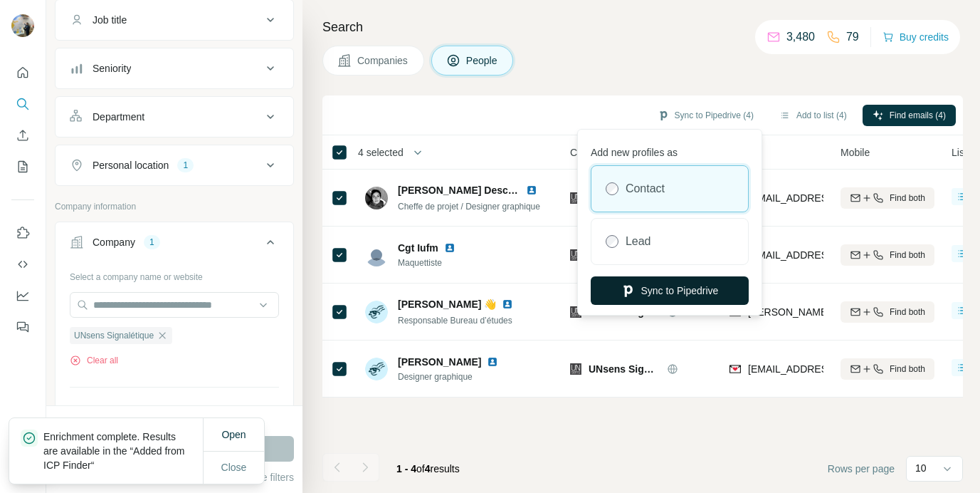  Describe the element at coordinates (670, 291) in the screenshot. I see `button: Sync to Pipedrive` at that location.